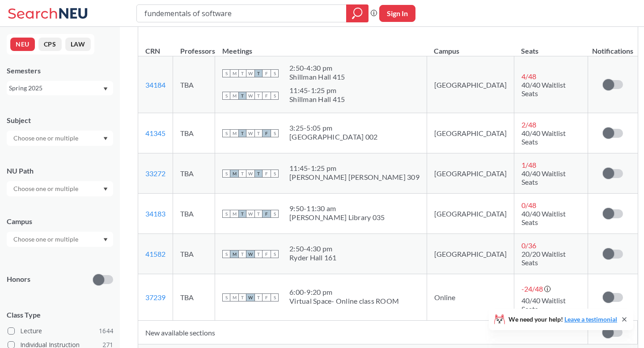  What do you see at coordinates (155, 254) in the screenshot?
I see `a: 41582` at bounding box center [155, 254].